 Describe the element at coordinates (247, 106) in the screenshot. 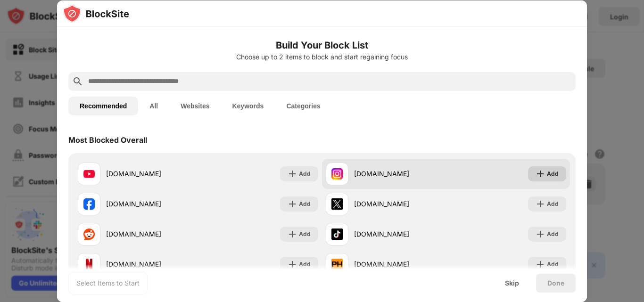

I see `button: Keywords` at that location.